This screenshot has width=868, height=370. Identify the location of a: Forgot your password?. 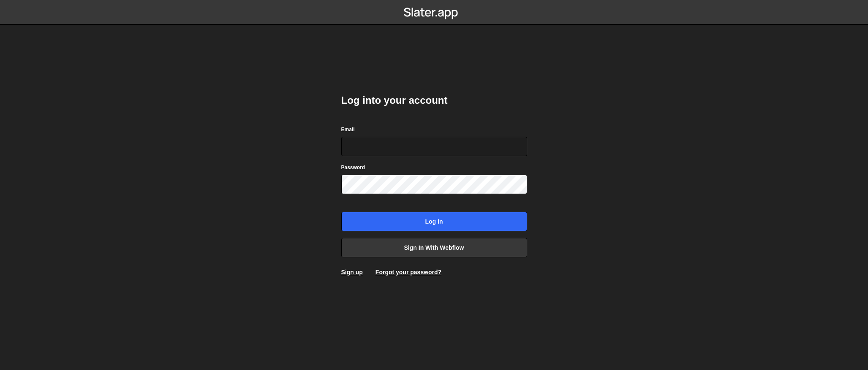
(409, 272).